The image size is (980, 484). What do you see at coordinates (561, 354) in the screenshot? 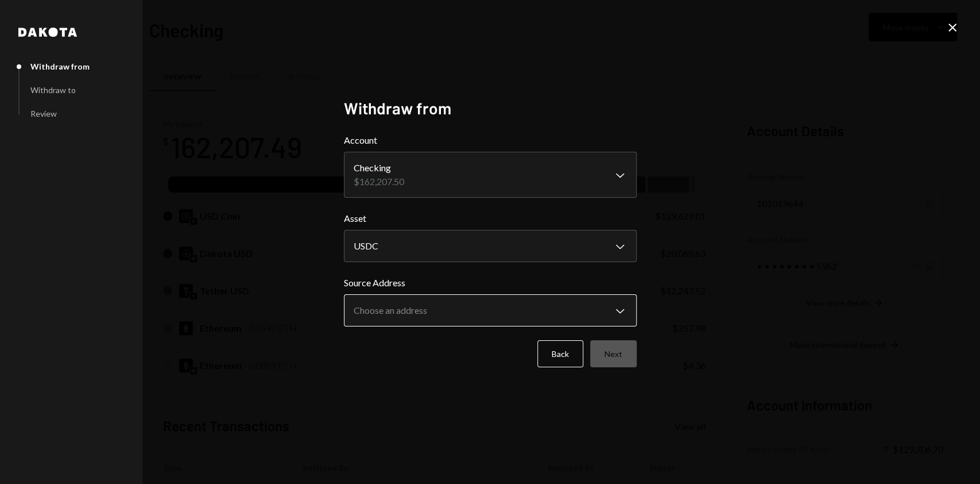
I see `button: Back` at bounding box center [561, 354].